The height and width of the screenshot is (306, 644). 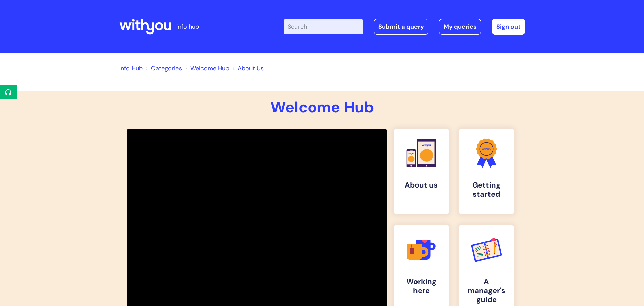 What do you see at coordinates (163, 68) in the screenshot?
I see `li: Solution home` at bounding box center [163, 68].